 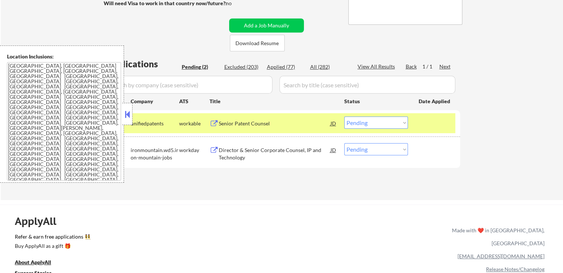 I want to click on div: Title, so click(x=273, y=101).